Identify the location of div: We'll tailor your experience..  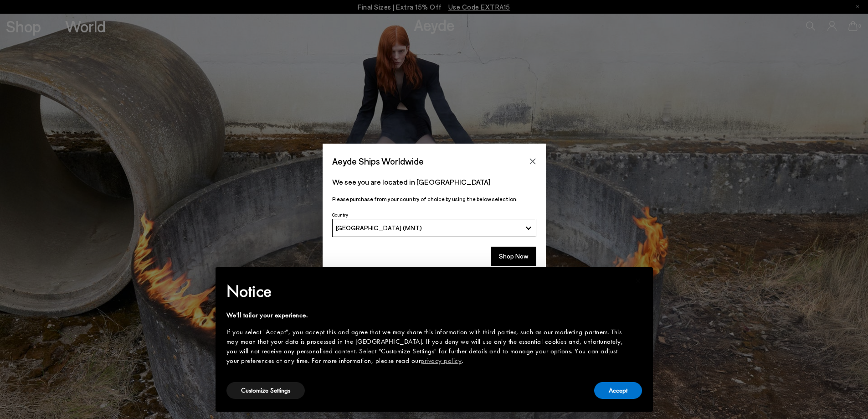
(427, 316).